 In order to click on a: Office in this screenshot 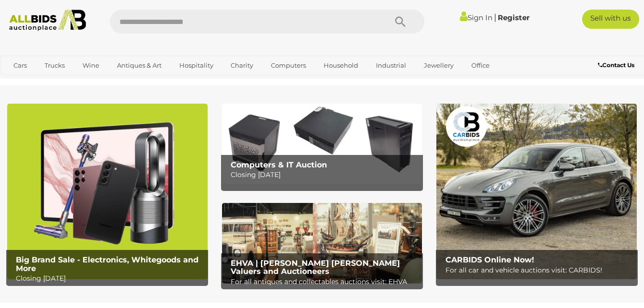, I will do `click(480, 65)`.